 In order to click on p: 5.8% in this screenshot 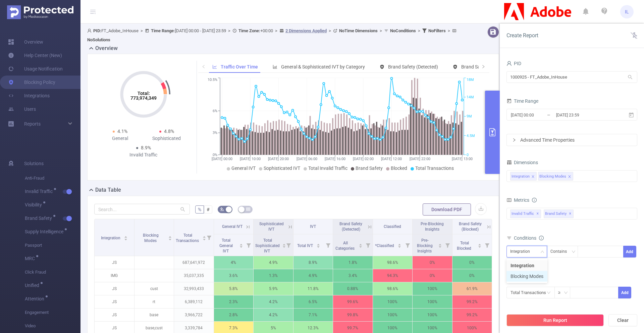, I will do `click(234, 288)`.